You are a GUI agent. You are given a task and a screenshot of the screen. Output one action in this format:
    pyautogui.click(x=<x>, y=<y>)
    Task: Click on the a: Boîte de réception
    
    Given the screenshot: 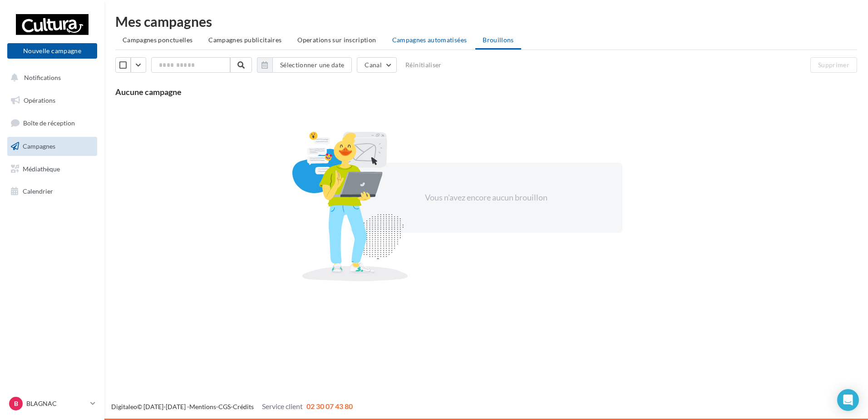 What is the action you would take?
    pyautogui.click(x=52, y=123)
    